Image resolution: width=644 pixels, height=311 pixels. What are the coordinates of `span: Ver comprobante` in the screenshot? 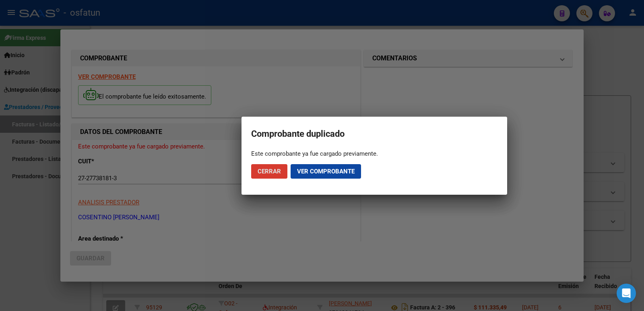 It's located at (325, 172).